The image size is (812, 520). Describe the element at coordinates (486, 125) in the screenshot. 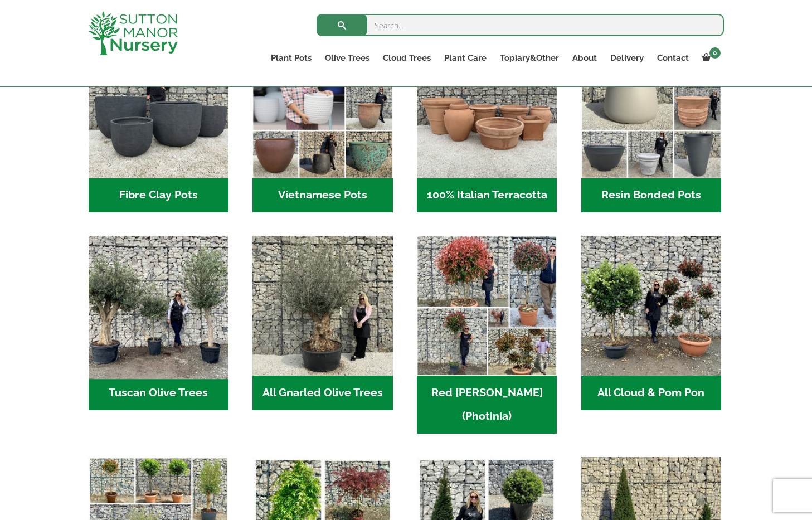

I see `a: Visit product category 100% Italian Terracotta` at that location.